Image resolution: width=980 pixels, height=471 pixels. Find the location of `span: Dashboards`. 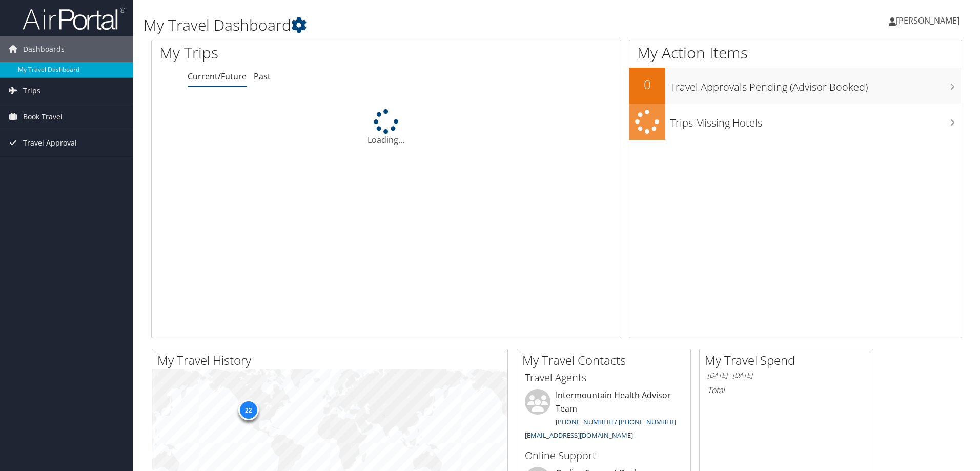

span: Dashboards is located at coordinates (43, 49).